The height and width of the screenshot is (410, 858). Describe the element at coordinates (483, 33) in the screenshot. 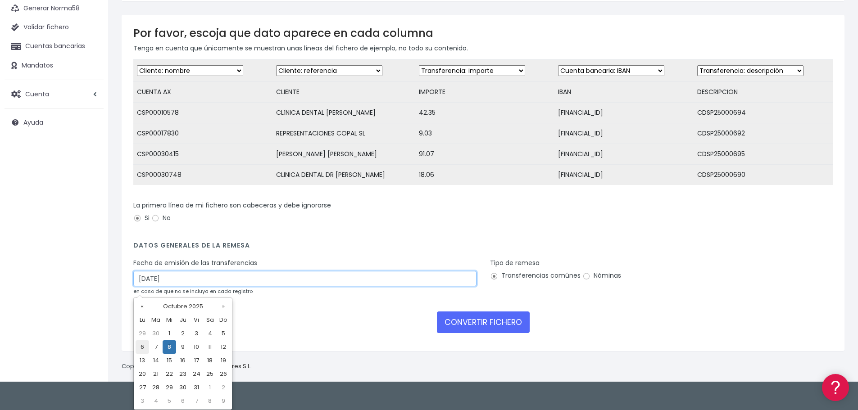

I see `h3: Por favor, escoja que dato aparece en cada columna` at that location.